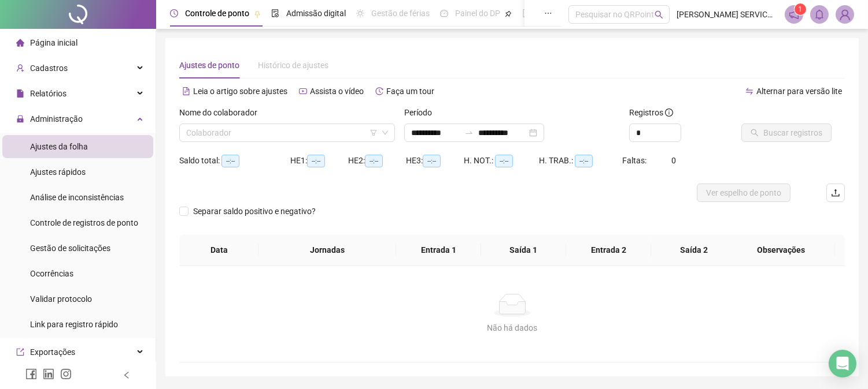 This screenshot has height=389, width=868. What do you see at coordinates (275, 13) in the screenshot?
I see `span: file-done` at bounding box center [275, 13].